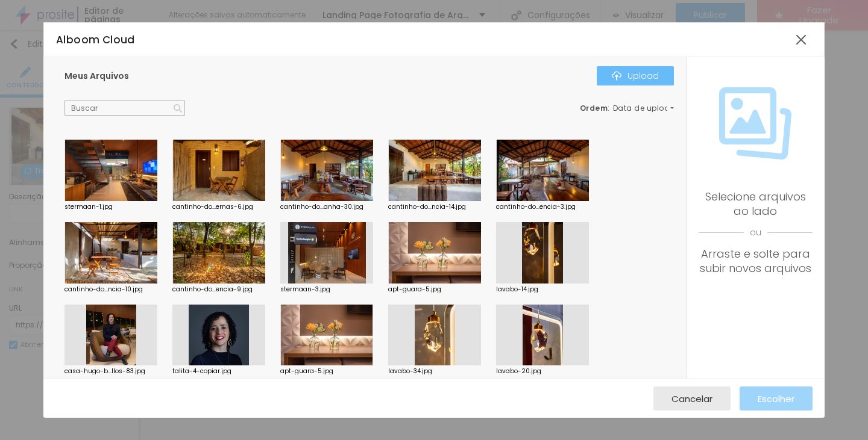 This screenshot has height=440, width=868. I want to click on span: Alboom Cloud, so click(95, 40).